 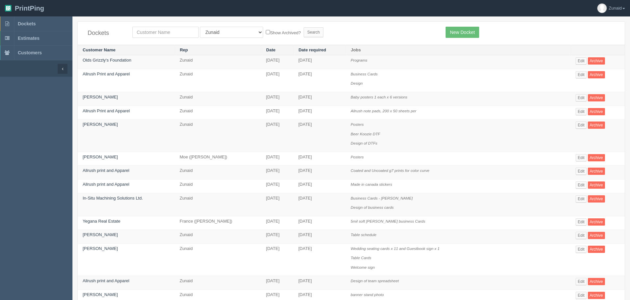 What do you see at coordinates (364, 235) in the screenshot?
I see `i: Table schedule` at bounding box center [364, 235].